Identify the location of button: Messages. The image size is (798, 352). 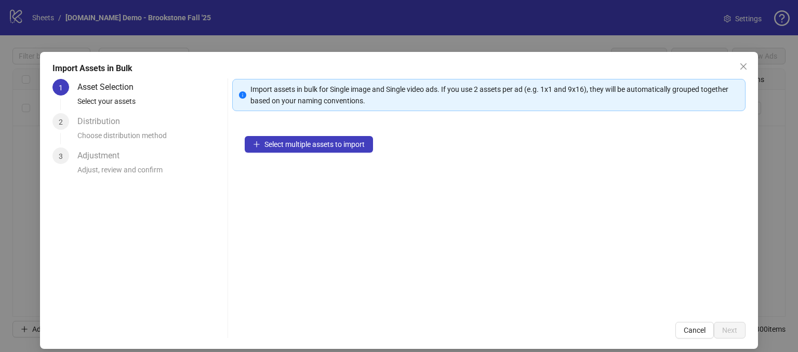
(156, 311).